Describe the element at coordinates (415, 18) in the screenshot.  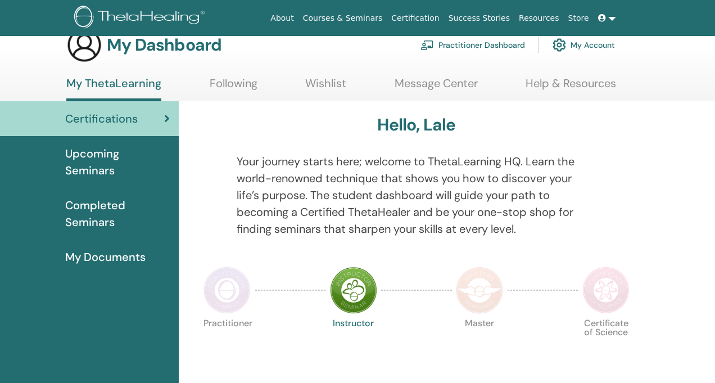
I see `a: Certification` at that location.